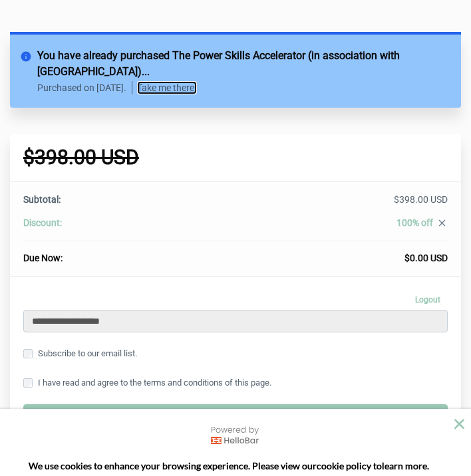 Image resolution: width=471 pixels, height=476 pixels. What do you see at coordinates (28, 383) in the screenshot?
I see `input: I have read and agree to the terms and conditions of this page.` at bounding box center [28, 383].